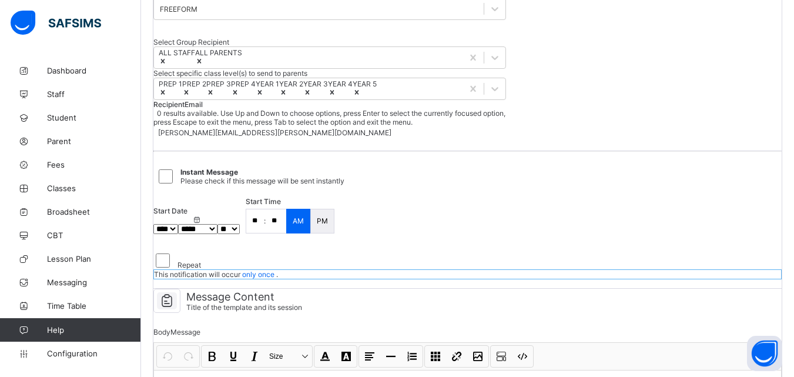 This screenshot has width=794, height=377. I want to click on span: only once, so click(258, 274).